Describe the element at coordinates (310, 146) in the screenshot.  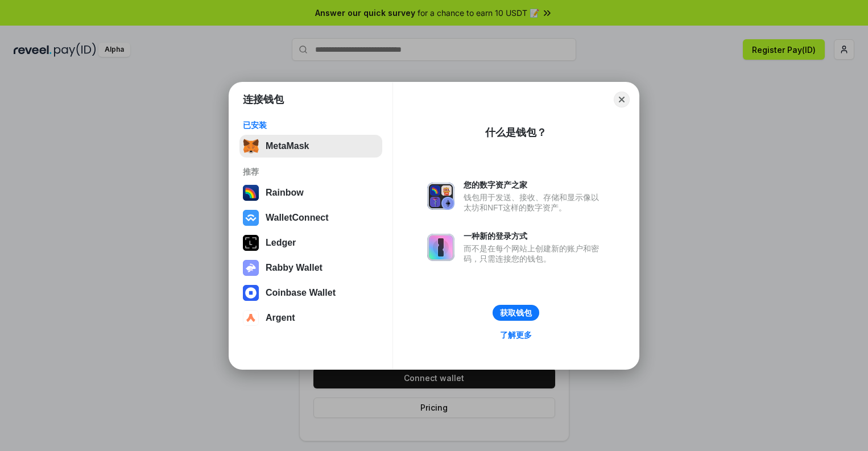
I see `button: MetaMask` at that location.